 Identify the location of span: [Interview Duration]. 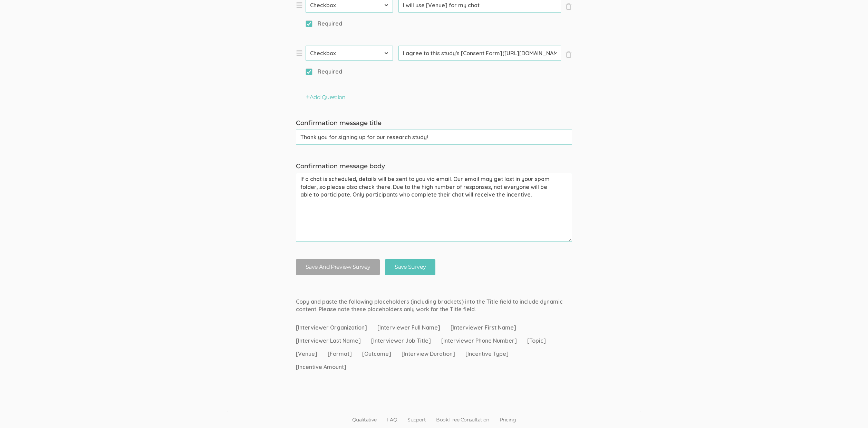
(428, 354).